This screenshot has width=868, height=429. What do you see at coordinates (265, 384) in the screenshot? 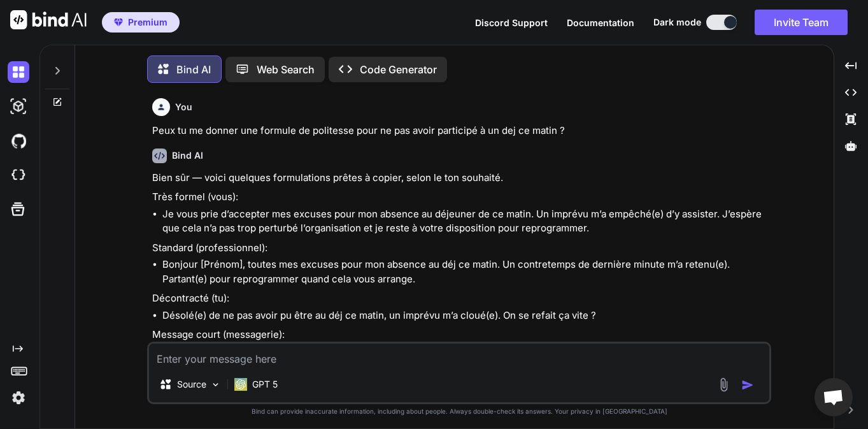
I see `p: GPT 5` at bounding box center [265, 384].